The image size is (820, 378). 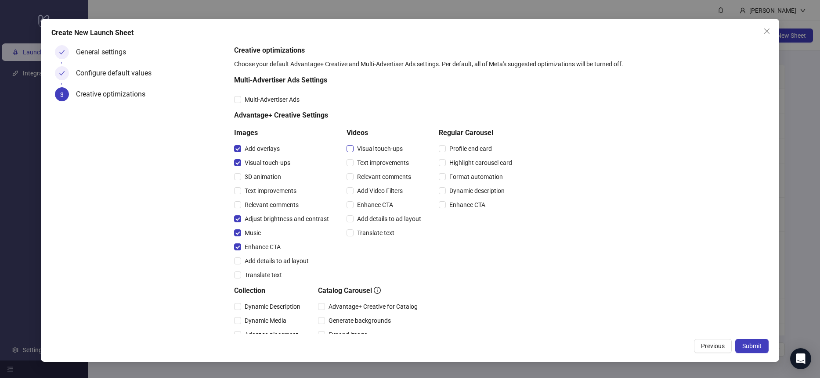 What do you see at coordinates (283, 133) in the screenshot?
I see `h5: Images` at bounding box center [283, 133].